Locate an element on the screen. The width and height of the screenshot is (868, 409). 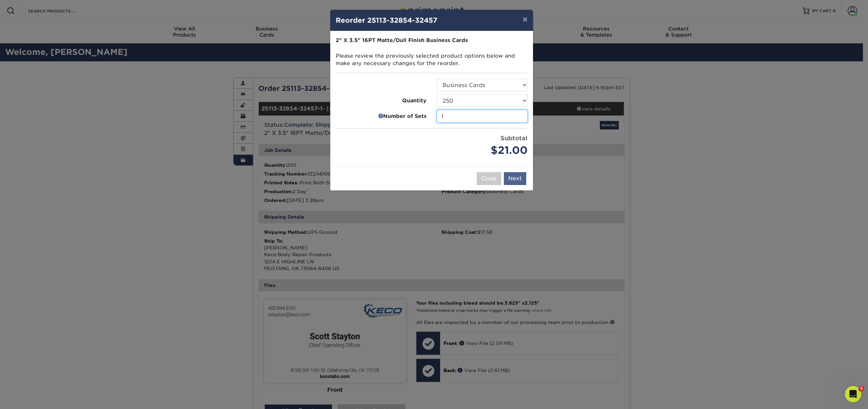
span: 5 is located at coordinates (861, 389).